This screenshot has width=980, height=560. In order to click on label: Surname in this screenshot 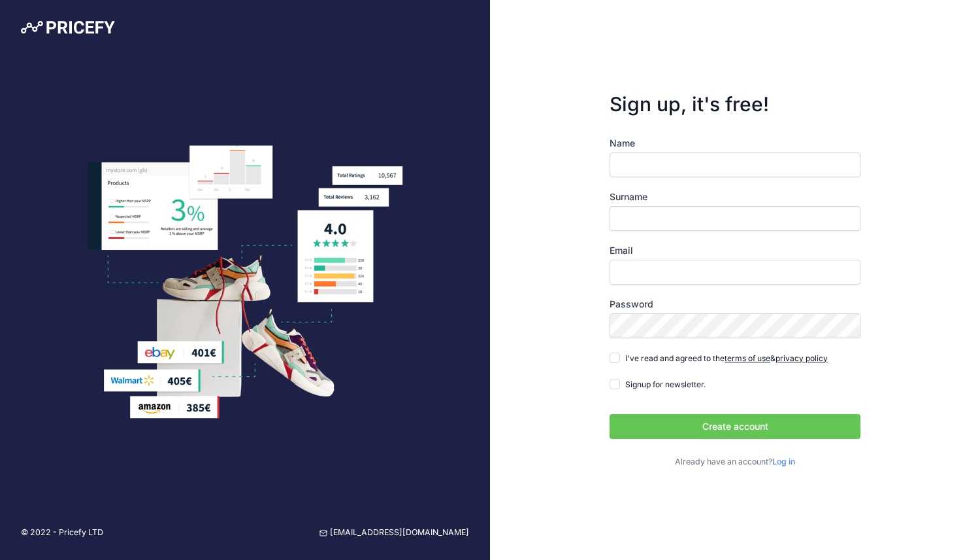, I will do `click(735, 197)`.